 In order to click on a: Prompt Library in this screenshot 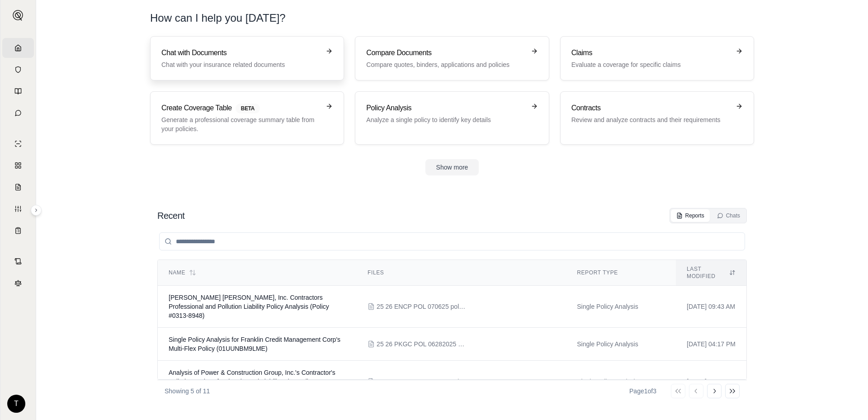, I will do `click(18, 91)`.